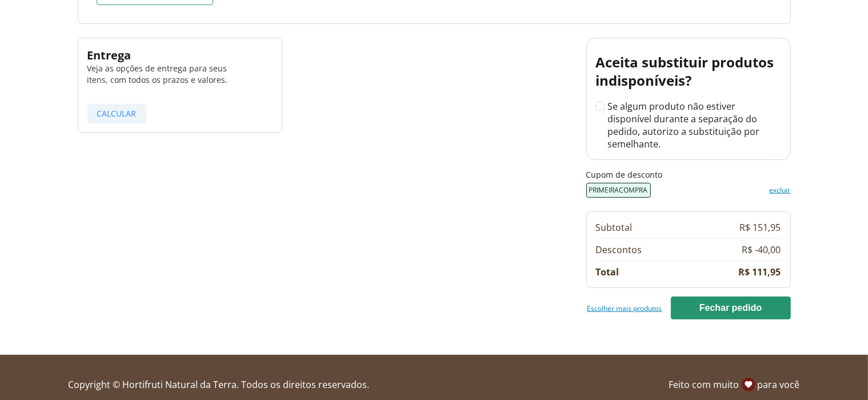  Describe the element at coordinates (614, 227) in the screenshot. I see `td: Subtotal` at that location.